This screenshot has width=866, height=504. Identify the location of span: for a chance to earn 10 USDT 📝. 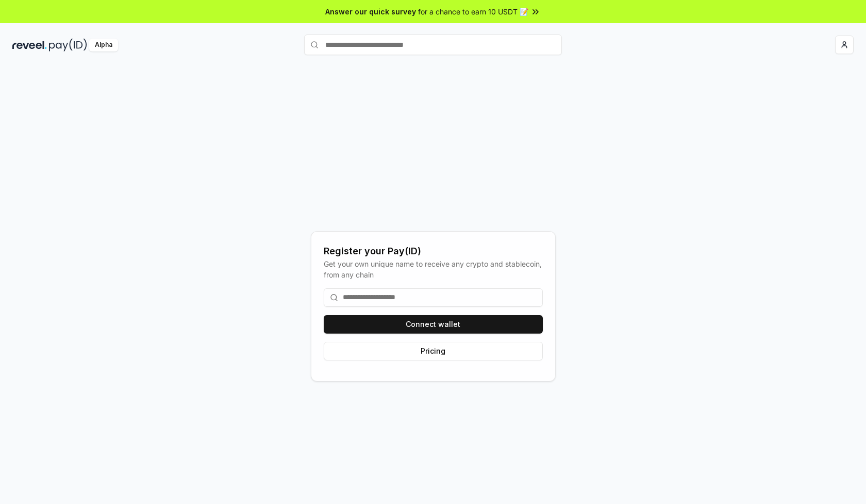
(473, 11).